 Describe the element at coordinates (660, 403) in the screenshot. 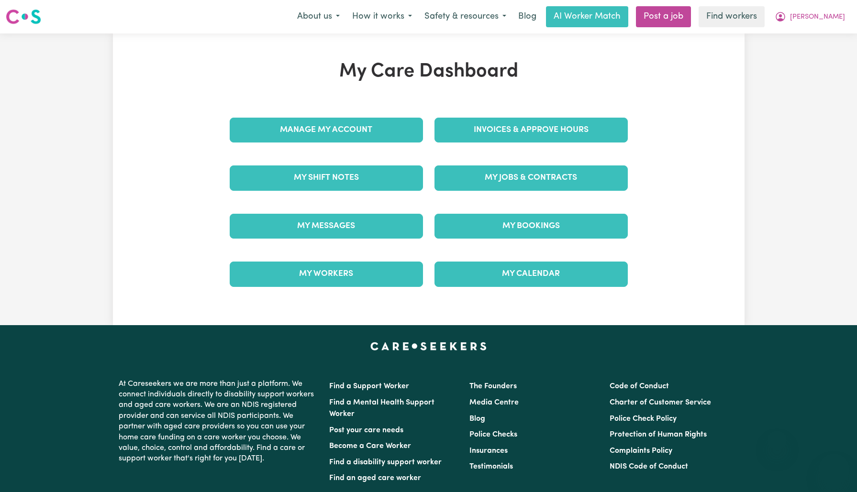

I see `a: Charter of Customer Service` at that location.